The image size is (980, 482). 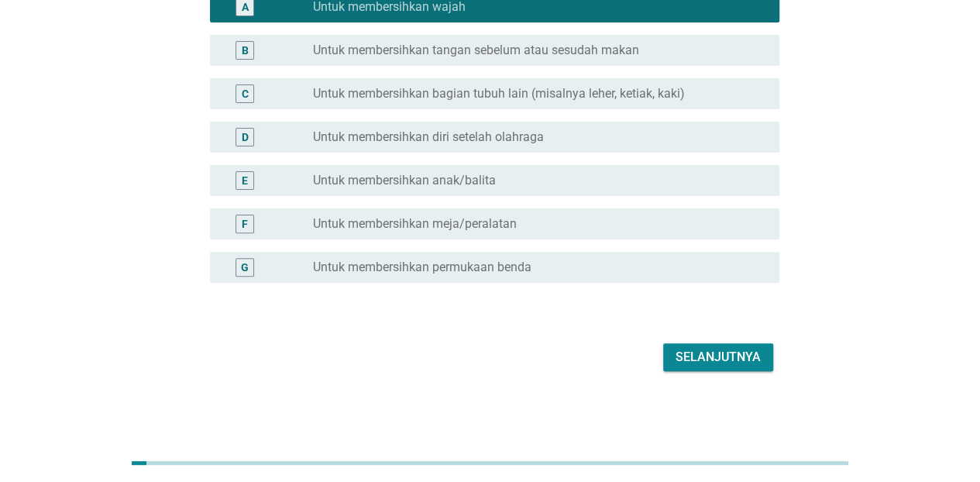 What do you see at coordinates (499, 93) in the screenshot?
I see `label: Untuk membersihkan bagian tubuh lain (misalnya leher, ketiak, kaki)` at bounding box center [499, 93].